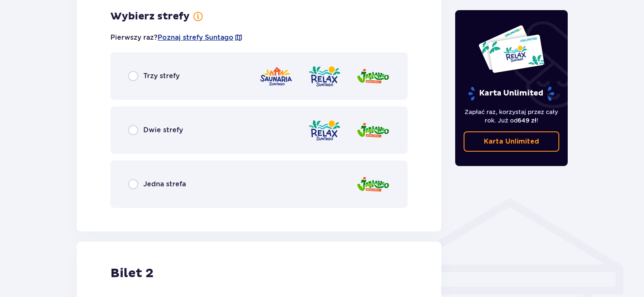 This screenshot has width=644, height=297. I want to click on p: Wybierz strefy, so click(150, 17).